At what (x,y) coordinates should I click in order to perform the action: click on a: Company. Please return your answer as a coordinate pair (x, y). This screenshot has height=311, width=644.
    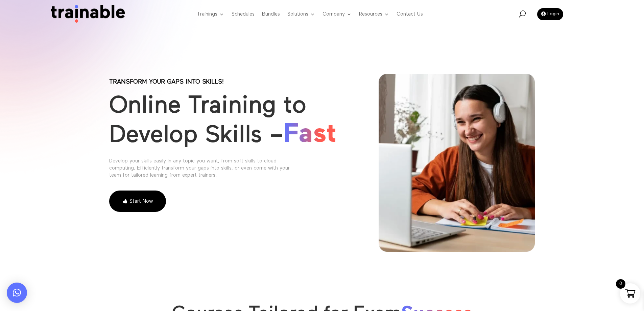
    Looking at the image, I should click on (337, 14).